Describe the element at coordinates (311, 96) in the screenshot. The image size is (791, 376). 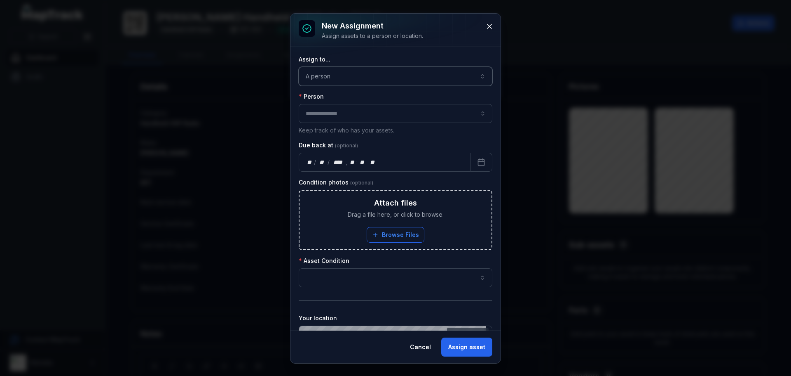
I see `label: Person` at that location.